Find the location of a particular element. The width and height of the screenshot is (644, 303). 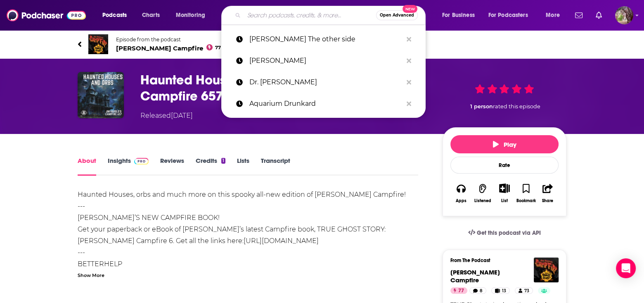

a: 73 is located at coordinates (524, 291).